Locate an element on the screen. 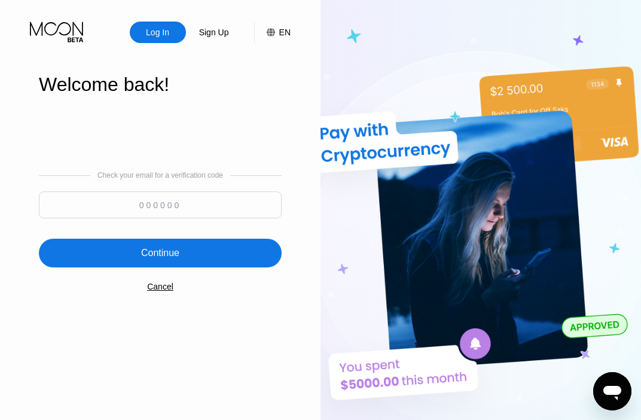  div: Cancel is located at coordinates (160, 286).